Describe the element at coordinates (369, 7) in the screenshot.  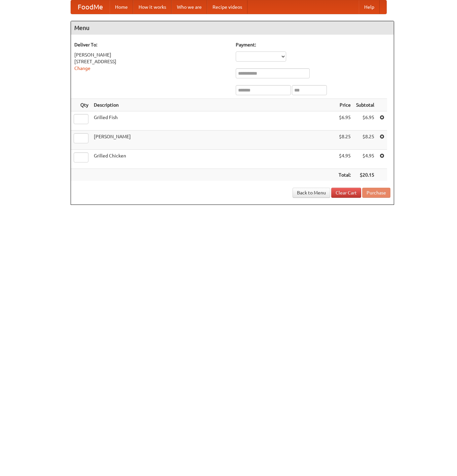
I see `a: Help` at that location.